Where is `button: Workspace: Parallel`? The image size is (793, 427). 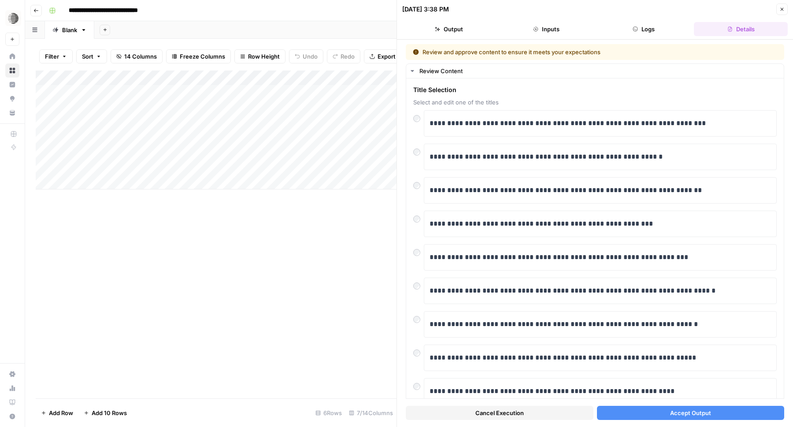 button: Workspace: Parallel is located at coordinates (12, 18).